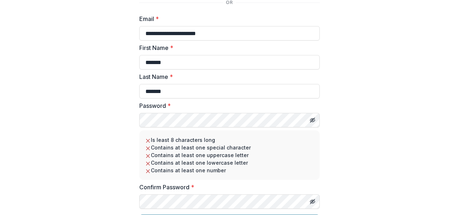  Describe the element at coordinates (228, 48) in the screenshot. I see `label: First Name` at that location.